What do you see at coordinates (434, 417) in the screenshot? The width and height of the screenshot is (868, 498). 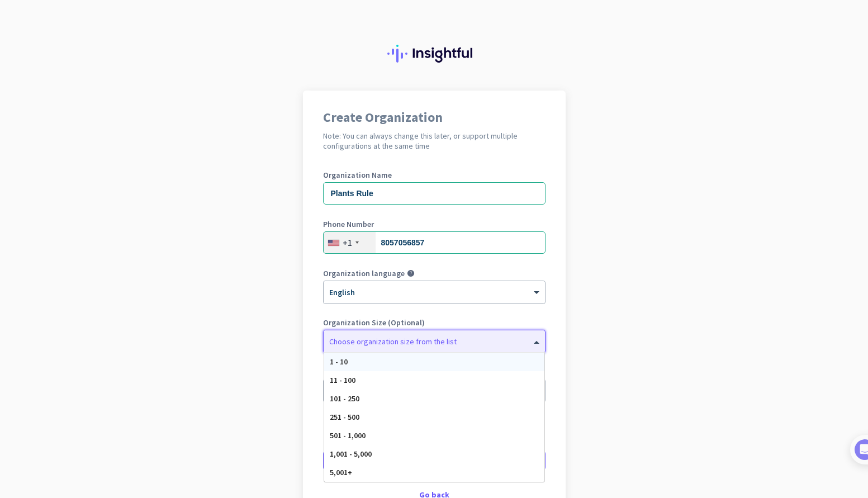 I see `div: Options List` at bounding box center [434, 417].